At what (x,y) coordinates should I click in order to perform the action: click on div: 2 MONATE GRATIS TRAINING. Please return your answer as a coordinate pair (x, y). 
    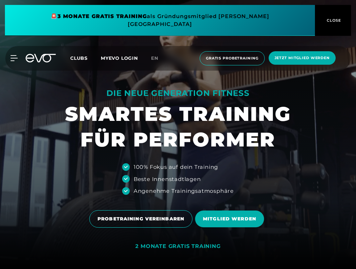
    Looking at the image, I should click on (177, 246).